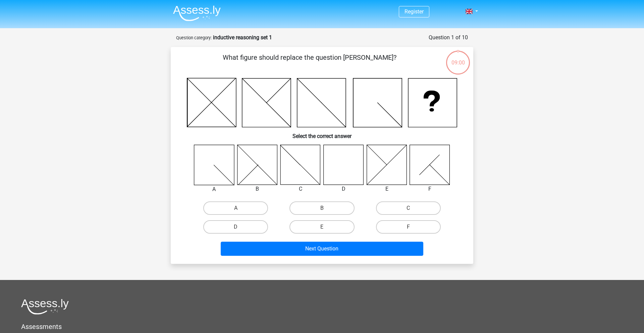 The width and height of the screenshot is (644, 333). I want to click on img: Assessly, so click(197, 13).